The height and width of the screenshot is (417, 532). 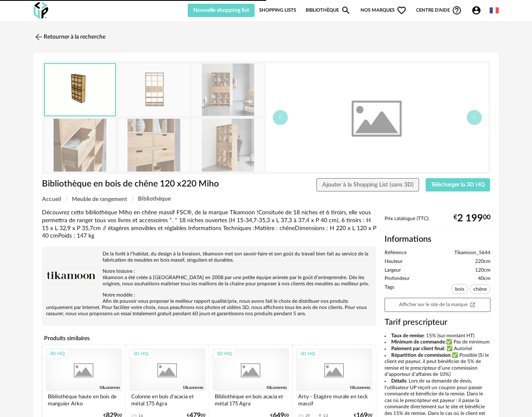 What do you see at coordinates (389, 290) in the screenshot?
I see `span: Tags` at bounding box center [389, 290].